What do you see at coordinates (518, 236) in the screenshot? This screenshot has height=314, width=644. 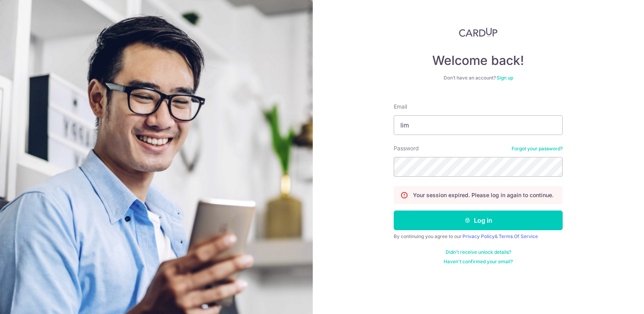 I see `a: Terms Of Service` at bounding box center [518, 236].